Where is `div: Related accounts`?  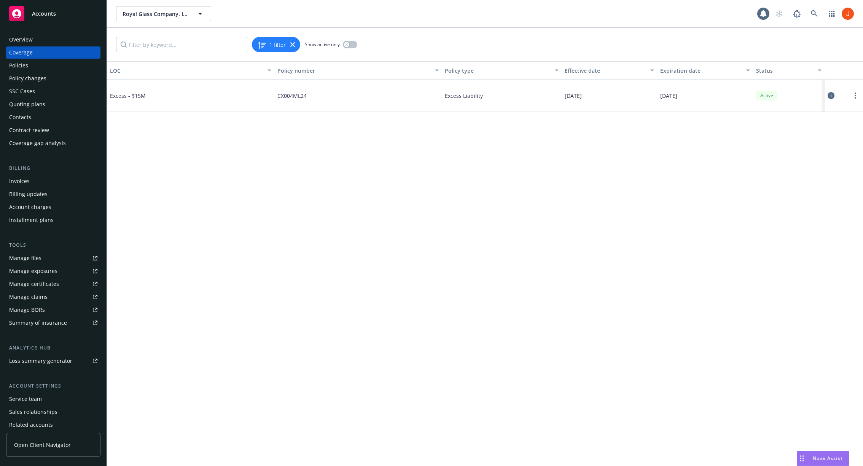
div: Related accounts is located at coordinates (31, 424).